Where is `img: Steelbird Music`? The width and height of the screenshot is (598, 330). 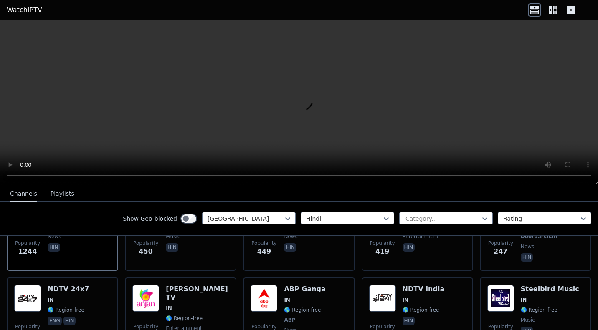
img: Steelbird Music is located at coordinates (501, 299).